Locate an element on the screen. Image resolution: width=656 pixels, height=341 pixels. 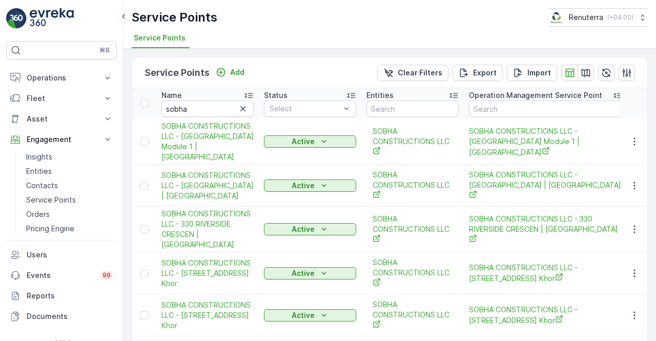
img: Screenshot_2024-07-26_at_13.33.01.png is located at coordinates (557, 17).